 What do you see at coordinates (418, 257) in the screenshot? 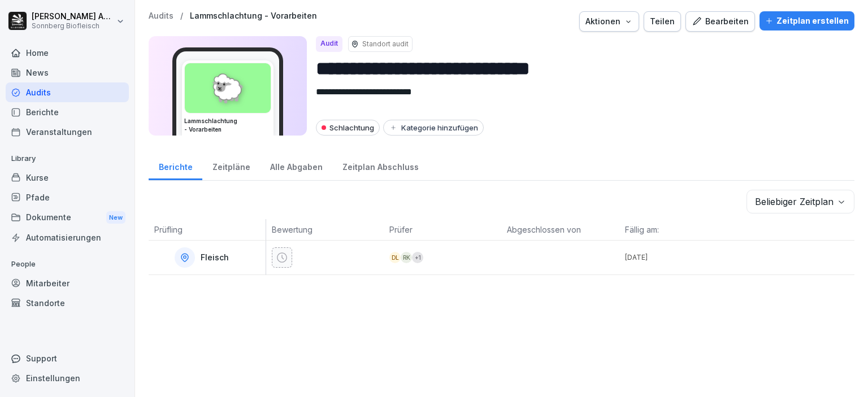
I see `div: + 1` at bounding box center [418, 257].